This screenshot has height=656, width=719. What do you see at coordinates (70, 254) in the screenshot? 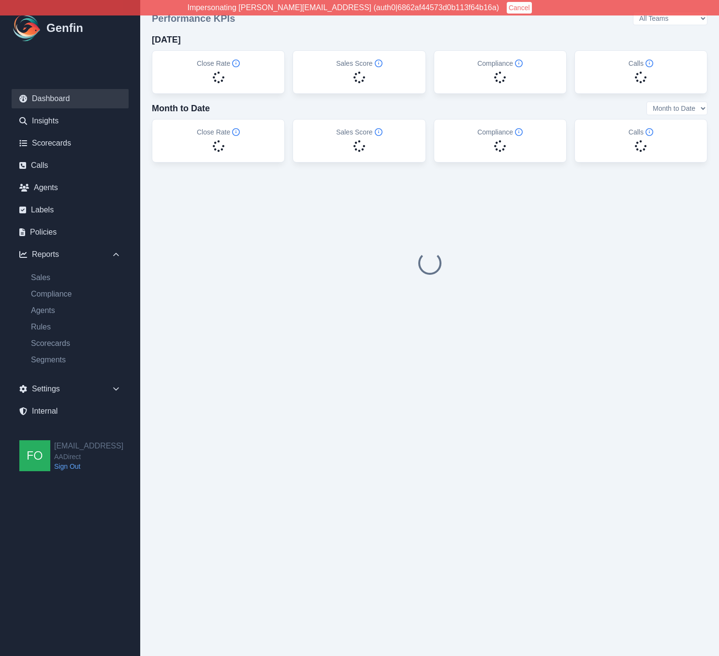
I see `div: Reports` at bounding box center [70, 254].